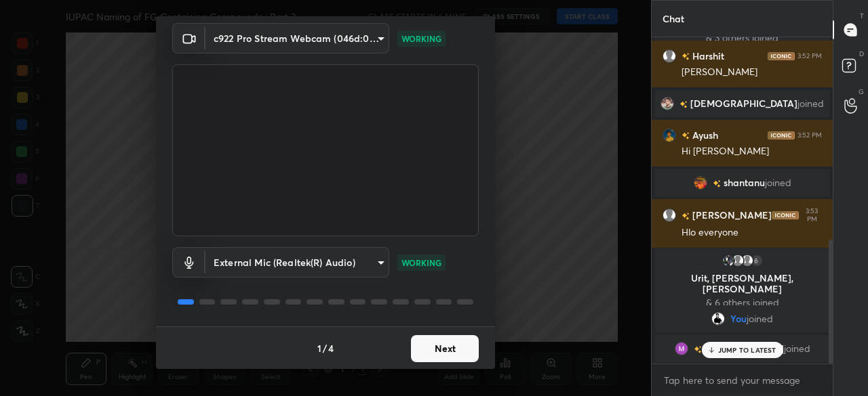 The height and width of the screenshot is (396, 868). What do you see at coordinates (757, 261) in the screenshot?
I see `div: 6` at bounding box center [757, 261].